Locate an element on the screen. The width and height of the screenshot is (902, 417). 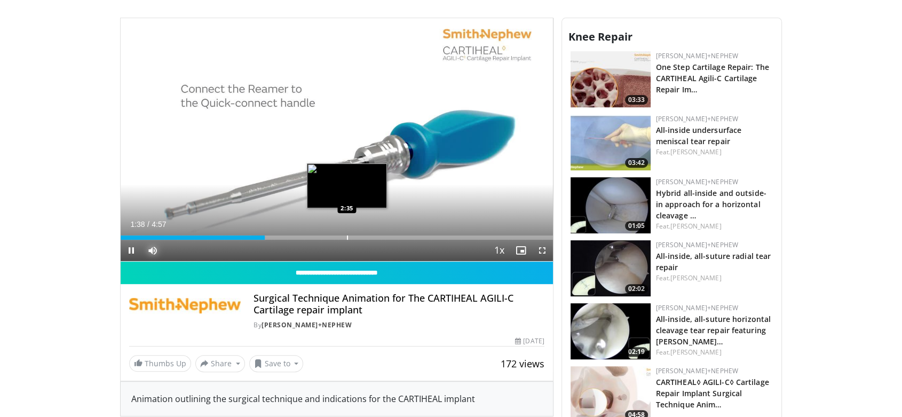
span: 1:38 is located at coordinates (137, 224).